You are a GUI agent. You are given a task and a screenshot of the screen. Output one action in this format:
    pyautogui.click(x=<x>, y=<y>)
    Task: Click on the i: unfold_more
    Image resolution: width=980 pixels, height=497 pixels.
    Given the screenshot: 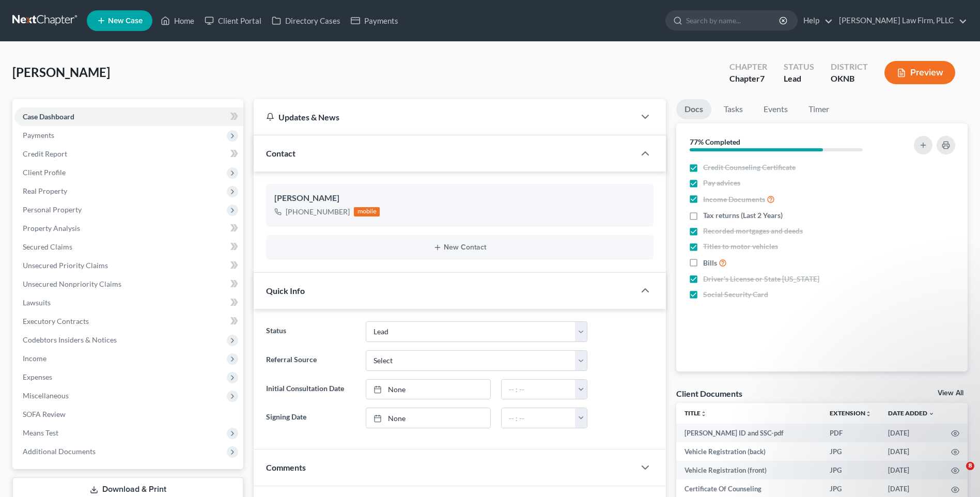 What is the action you would take?
    pyautogui.click(x=703, y=414)
    